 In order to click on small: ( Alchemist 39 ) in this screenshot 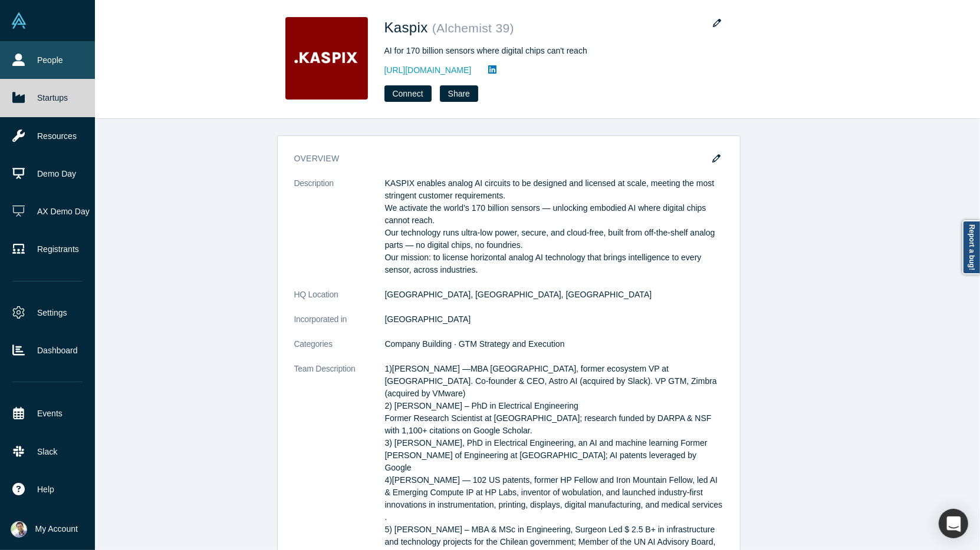, I will do `click(473, 28)`.